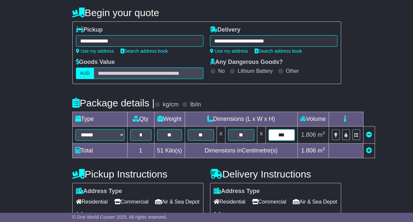 Image resolution: width=413 pixels, height=222 pixels. Describe the element at coordinates (141, 119) in the screenshot. I see `td: Qty` at that location.